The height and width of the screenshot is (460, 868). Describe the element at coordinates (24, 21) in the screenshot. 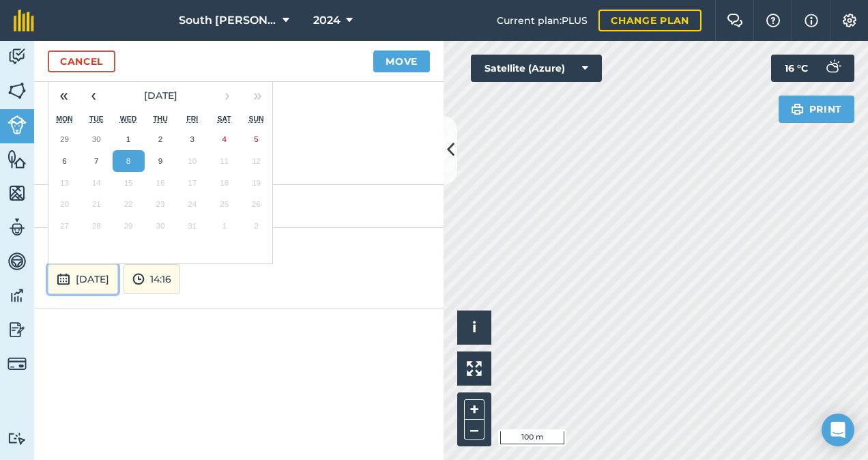

I see `img: fieldmargin Logo` at that location.